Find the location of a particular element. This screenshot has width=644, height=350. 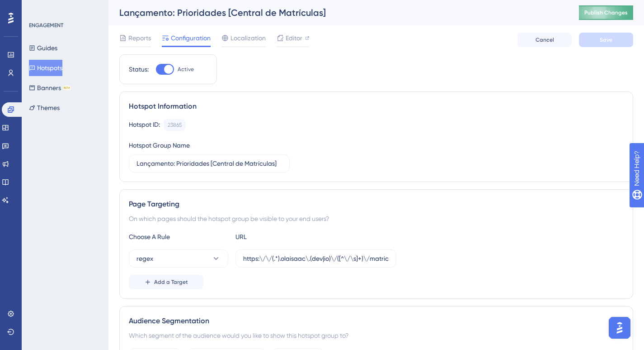

button: Save is located at coordinates (606, 40).